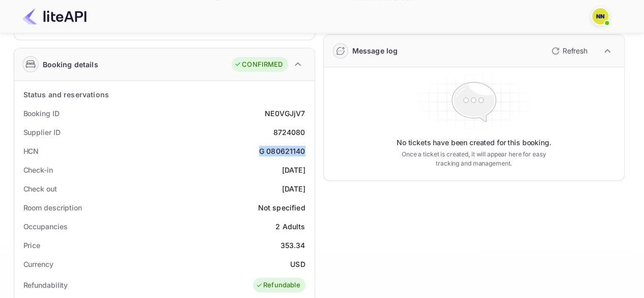 This screenshot has width=644, height=298. I want to click on div: G 080621140, so click(282, 151).